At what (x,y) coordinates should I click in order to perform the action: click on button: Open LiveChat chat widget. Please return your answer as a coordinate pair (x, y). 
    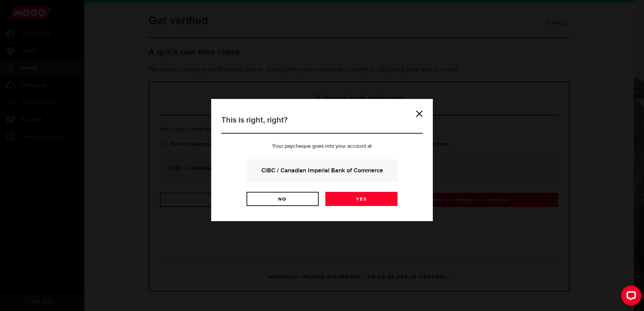
    Looking at the image, I should click on (16, 13).